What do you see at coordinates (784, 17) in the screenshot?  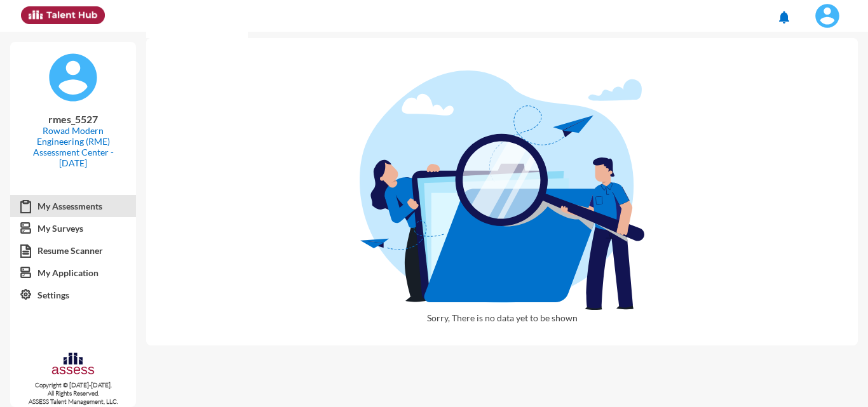 I see `mat-icon: notifications` at bounding box center [784, 17].